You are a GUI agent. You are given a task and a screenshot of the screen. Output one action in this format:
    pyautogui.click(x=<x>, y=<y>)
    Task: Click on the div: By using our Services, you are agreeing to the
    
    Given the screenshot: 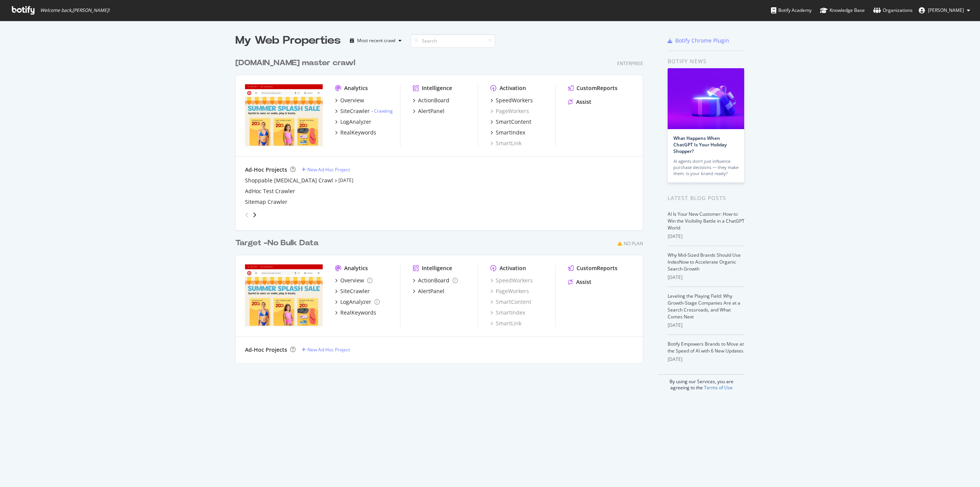 What is the action you would take?
    pyautogui.click(x=702, y=382)
    